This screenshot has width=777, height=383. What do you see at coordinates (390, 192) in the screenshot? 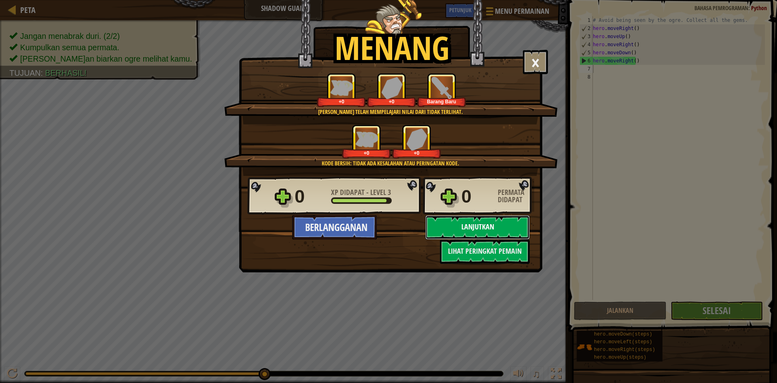
I see `span: 3` at bounding box center [390, 192].